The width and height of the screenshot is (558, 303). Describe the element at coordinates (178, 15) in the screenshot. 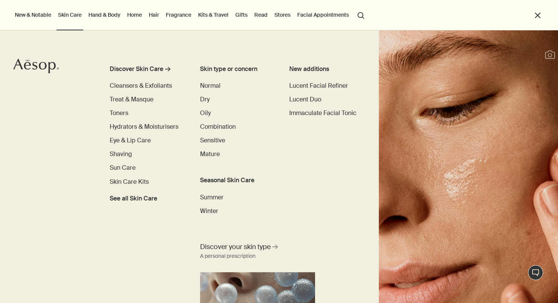

I see `a: Fragrance` at that location.